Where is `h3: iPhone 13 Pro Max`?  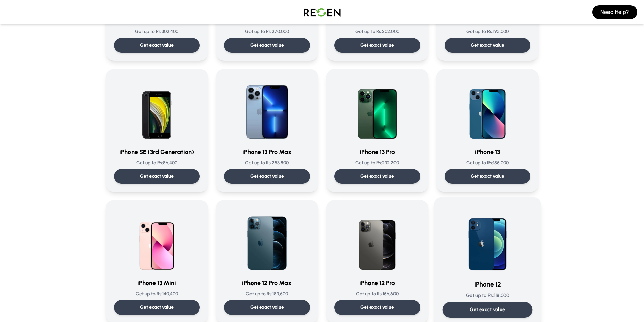 h3: iPhone 13 Pro Max is located at coordinates (267, 152).